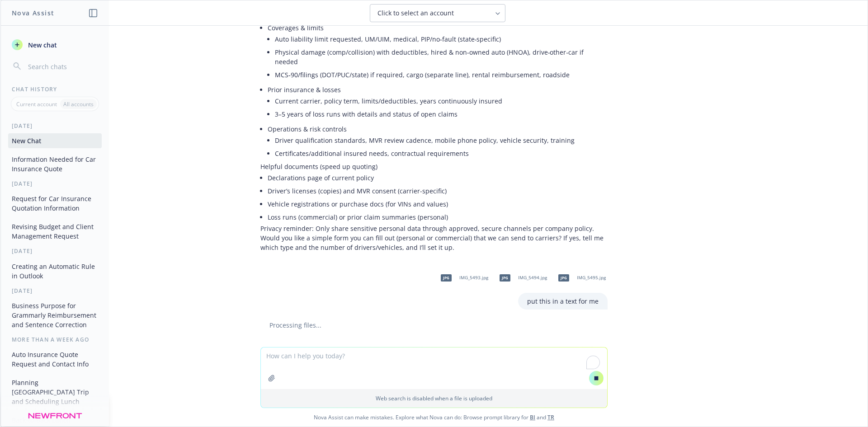  I want to click on button: Business Purpose for Grammarly Reimbursement and Sentence Correction, so click(55, 315).